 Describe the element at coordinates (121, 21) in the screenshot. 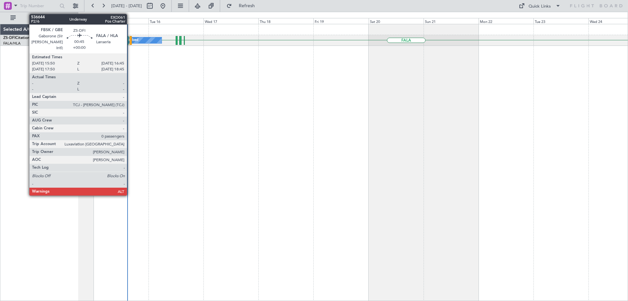

I see `div: Mon 15` at that location.